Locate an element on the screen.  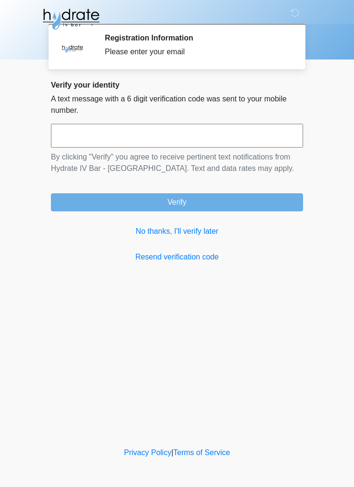
p: By clicking "Verify" you agree to receive pertinent text notifications from Hydrate IV Bar - [GEO... is located at coordinates (177, 163).